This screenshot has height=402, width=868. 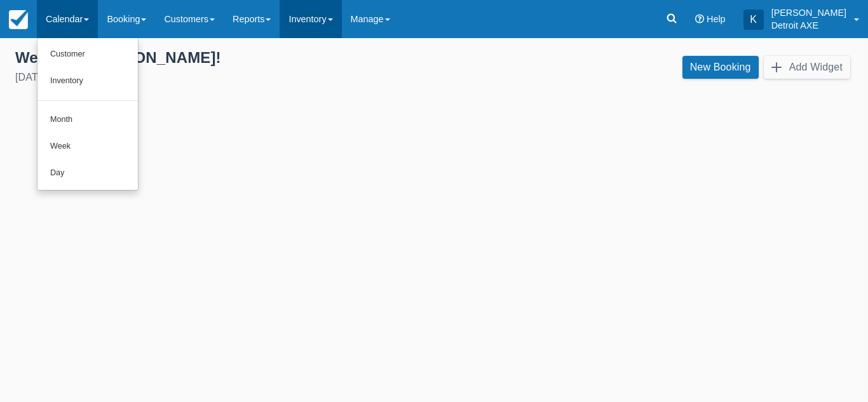 What do you see at coordinates (754, 20) in the screenshot?
I see `div: K` at bounding box center [754, 20].